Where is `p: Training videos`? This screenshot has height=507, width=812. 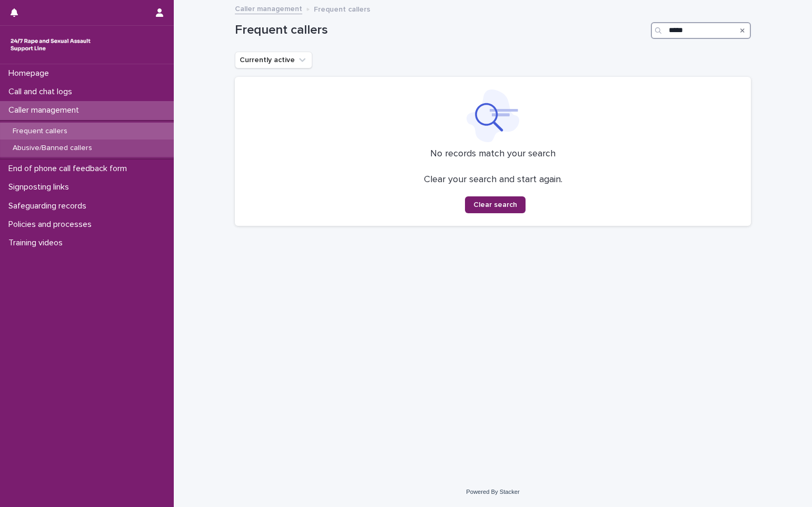 p: Training videos is located at coordinates (37, 242).